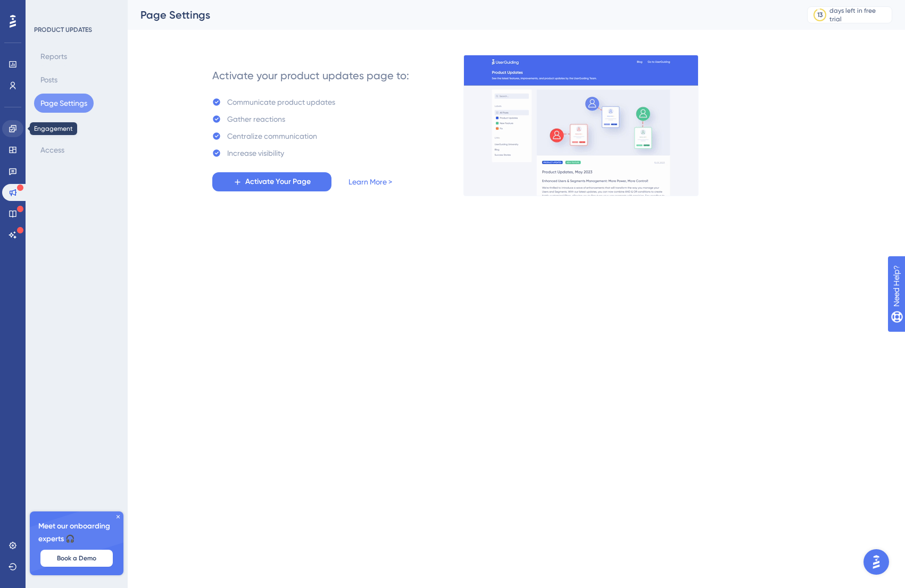 The width and height of the screenshot is (905, 588). What do you see at coordinates (371, 182) in the screenshot?
I see `a: Learn More >` at bounding box center [371, 182].